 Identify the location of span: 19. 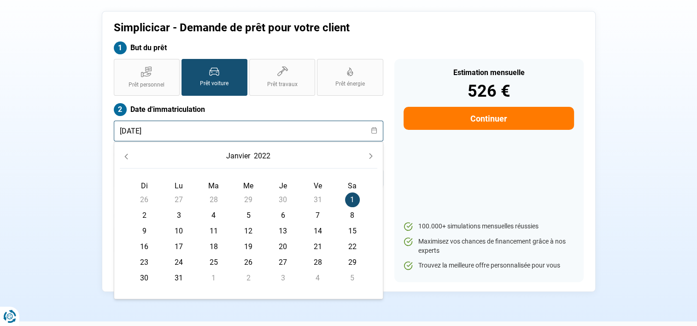
(248, 247).